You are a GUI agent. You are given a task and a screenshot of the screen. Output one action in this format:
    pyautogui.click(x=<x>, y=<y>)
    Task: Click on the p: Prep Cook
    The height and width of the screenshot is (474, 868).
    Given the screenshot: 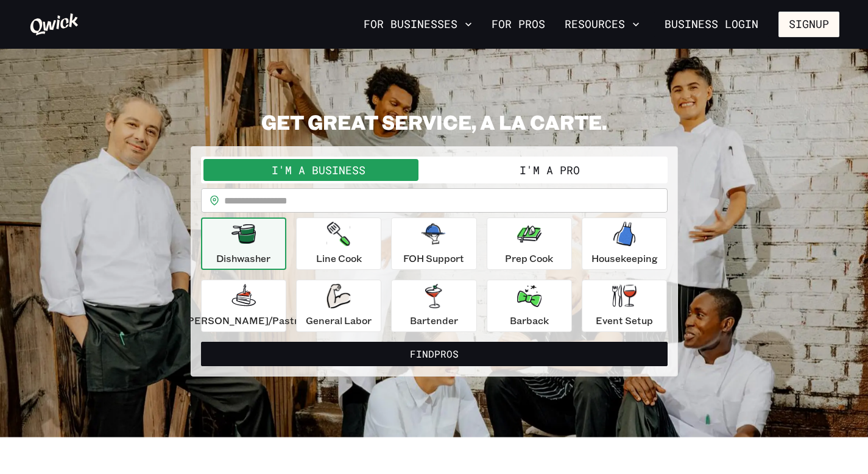 What is the action you would take?
    pyautogui.click(x=529, y=258)
    